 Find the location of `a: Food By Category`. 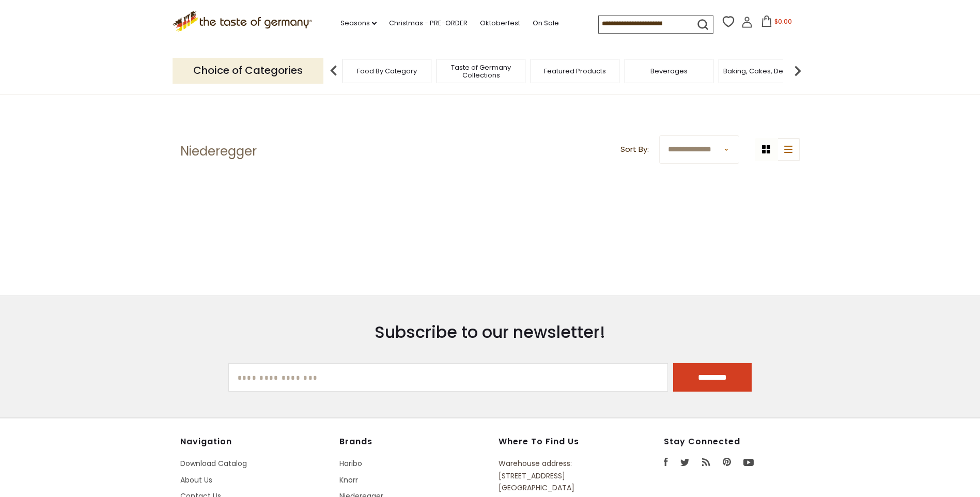

a: Food By Category is located at coordinates (387, 71).